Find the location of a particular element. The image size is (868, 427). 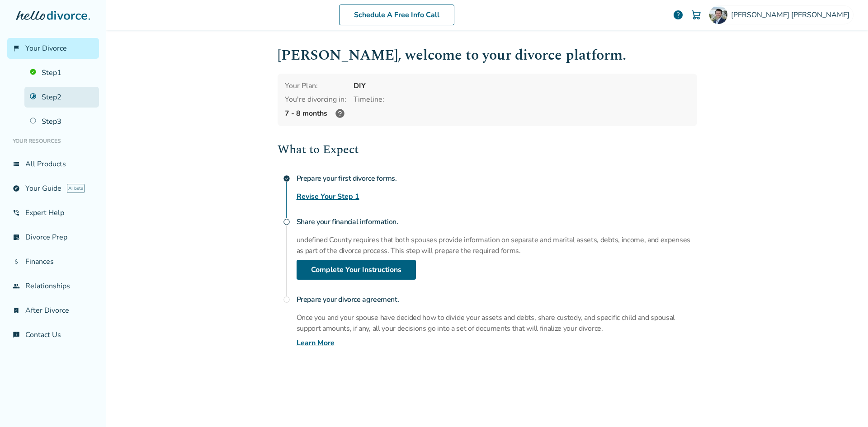

a: Complete Your Instructions is located at coordinates (356, 269).